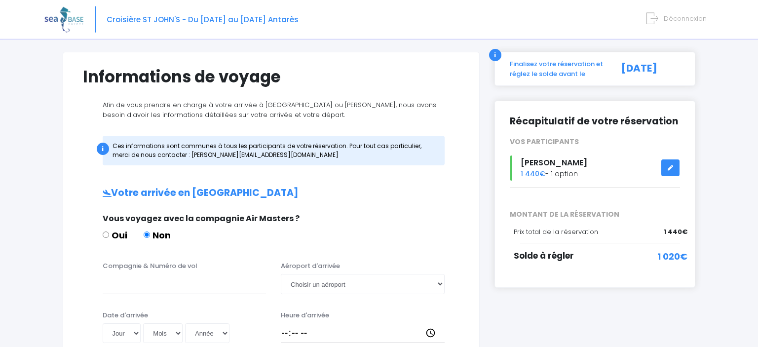 This screenshot has height=347, width=758. I want to click on div: - 1 option, so click(595, 168).